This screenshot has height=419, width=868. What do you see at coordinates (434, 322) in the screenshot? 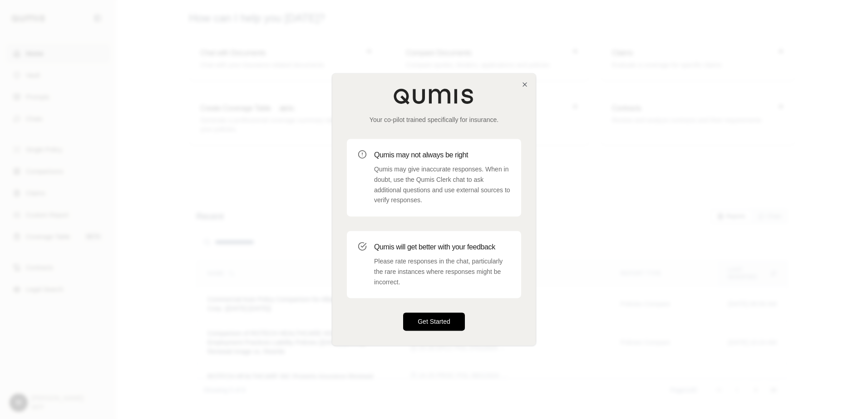
I see `button: Get Started` at bounding box center [434, 322].